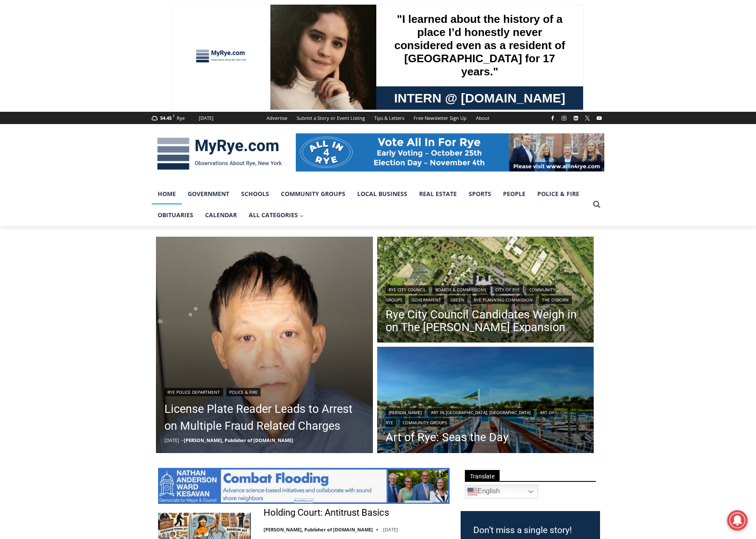 This screenshot has width=756, height=539. What do you see at coordinates (175, 215) in the screenshot?
I see `a: Obituaries` at bounding box center [175, 215].